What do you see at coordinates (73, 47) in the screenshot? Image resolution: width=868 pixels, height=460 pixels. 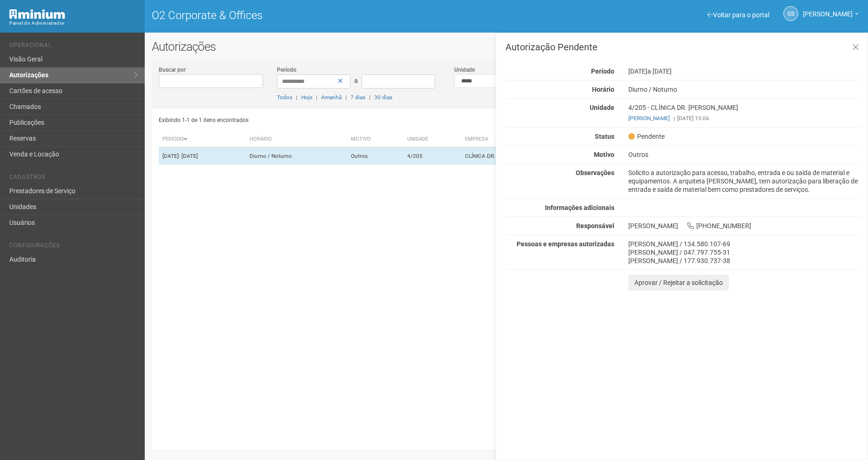 I see `li: Operacional` at bounding box center [73, 47].